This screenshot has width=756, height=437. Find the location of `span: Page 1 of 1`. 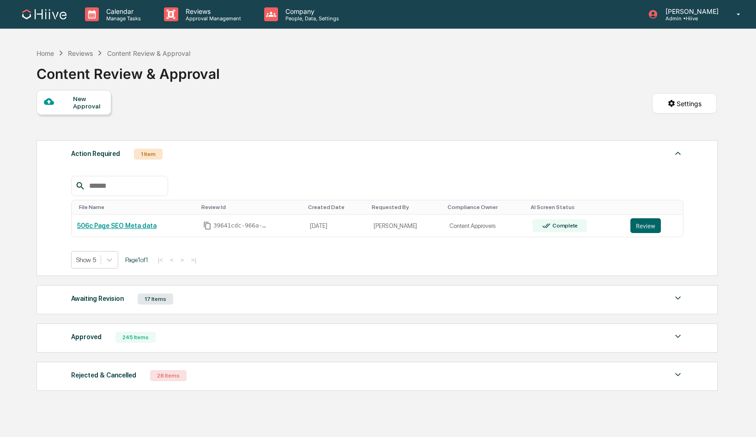

span: Page 1 of 1 is located at coordinates (137, 260).